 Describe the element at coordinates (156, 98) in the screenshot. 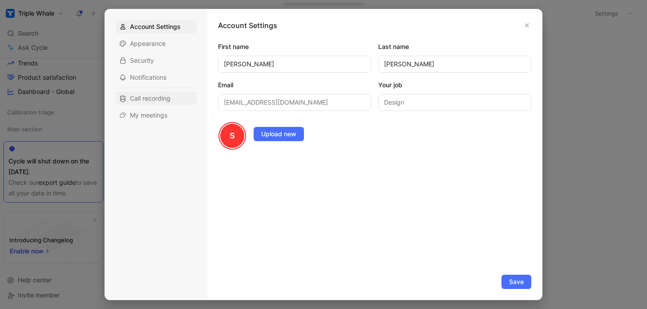

I see `div: Call recording` at that location.